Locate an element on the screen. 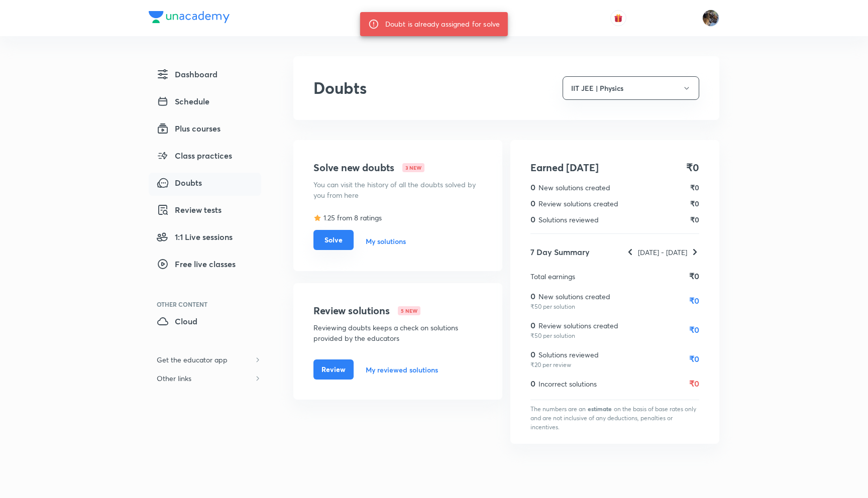  a: My solutions is located at coordinates (386, 241).